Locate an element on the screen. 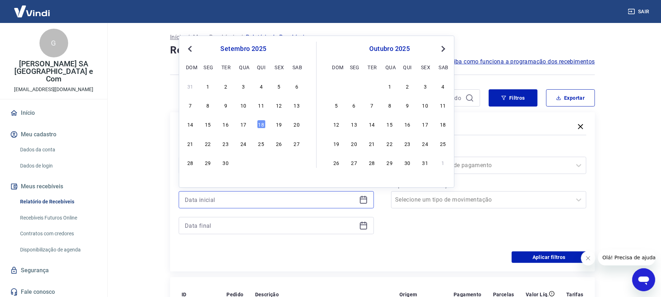  div: Choose domingo, 26 de outubro de 2025 is located at coordinates (336, 163).